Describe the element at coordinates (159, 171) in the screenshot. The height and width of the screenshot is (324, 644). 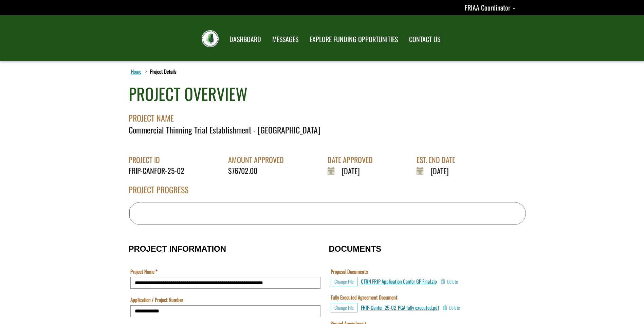
I see `div: FRIP-CANFOR-25-02` at that location.